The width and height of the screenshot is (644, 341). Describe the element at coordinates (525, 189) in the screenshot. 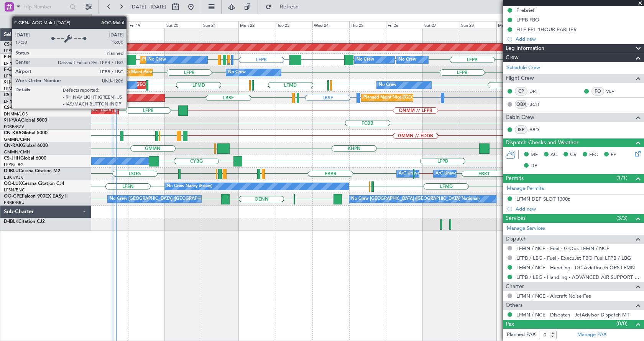

I see `a: Manage Permits` at that location.